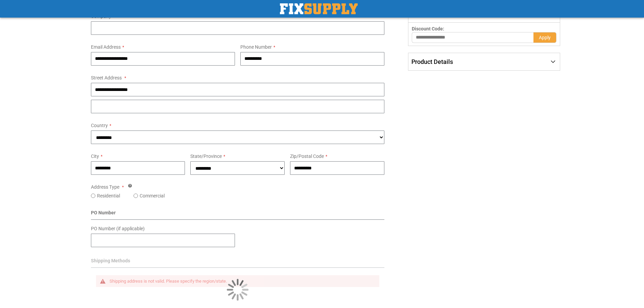  What do you see at coordinates (152, 196) in the screenshot?
I see `label: Commercial` at bounding box center [152, 196].